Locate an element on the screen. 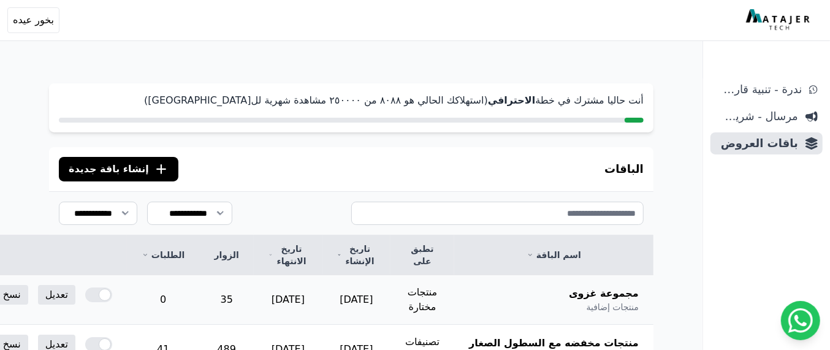 The image size is (830, 350). a: الطلبات is located at coordinates (163, 255).